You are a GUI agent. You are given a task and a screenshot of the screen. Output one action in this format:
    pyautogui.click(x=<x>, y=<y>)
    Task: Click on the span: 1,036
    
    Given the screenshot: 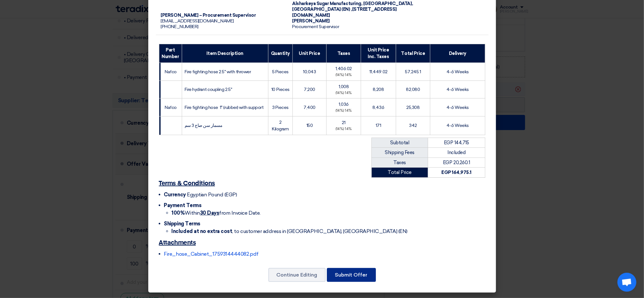 What is the action you would take?
    pyautogui.click(x=344, y=104)
    